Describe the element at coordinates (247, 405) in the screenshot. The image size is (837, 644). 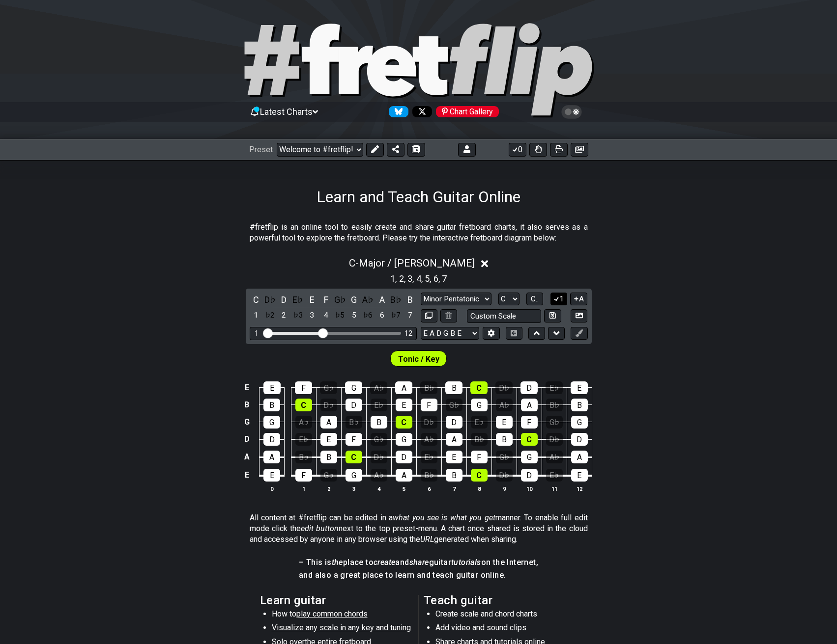
I see `td: B` at that location.